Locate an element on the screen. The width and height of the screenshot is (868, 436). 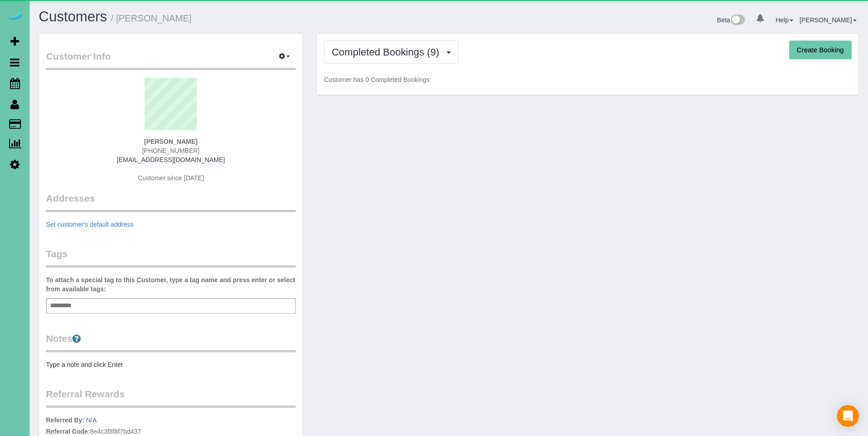
label: To attach a special tag to this Customer, type a tag name and press enter or select from availabl... is located at coordinates (171, 285).